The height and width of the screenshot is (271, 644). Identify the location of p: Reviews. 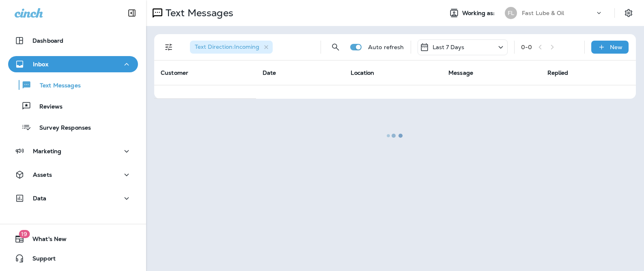
(47, 107).